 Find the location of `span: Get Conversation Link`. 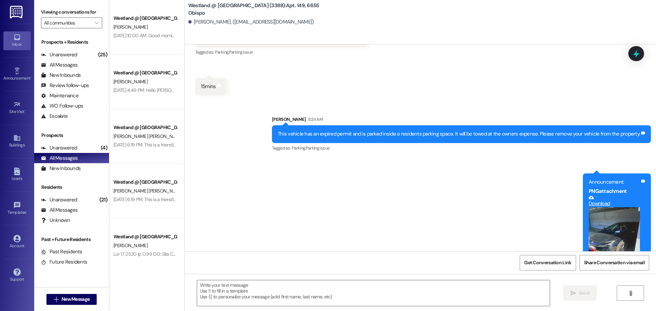

span: Get Conversation Link is located at coordinates (548, 263).